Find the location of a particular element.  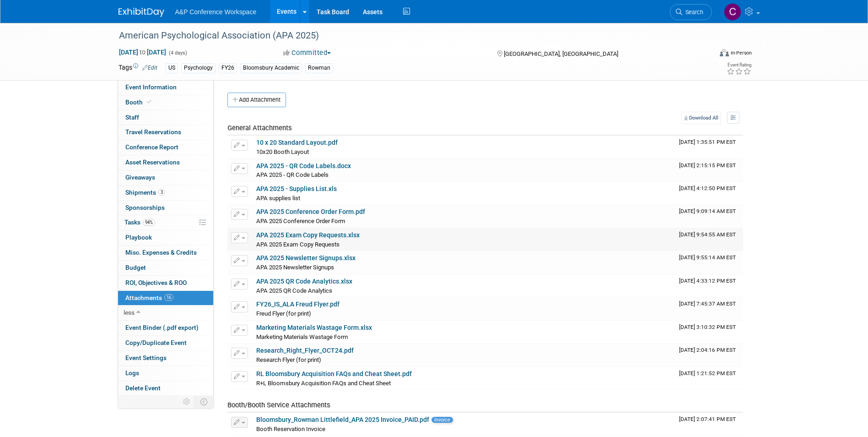

a: Marketing Materials Wastage Form.xlsx is located at coordinates (314, 327).